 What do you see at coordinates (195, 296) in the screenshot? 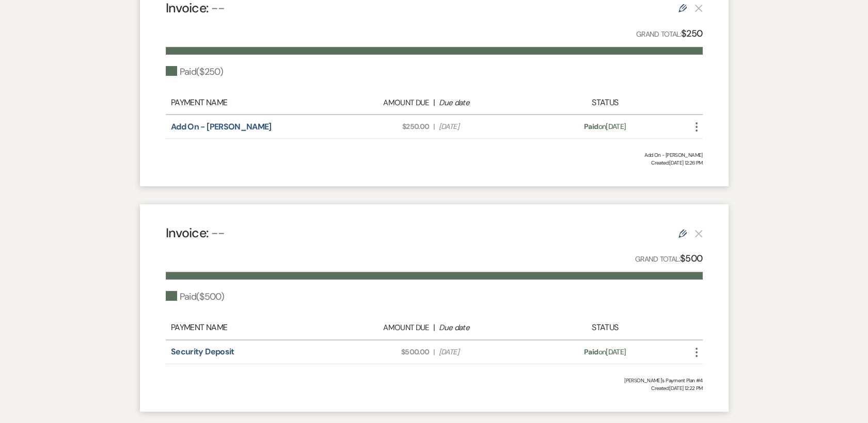
I see `div: Paid ( $500 )` at bounding box center [195, 296].